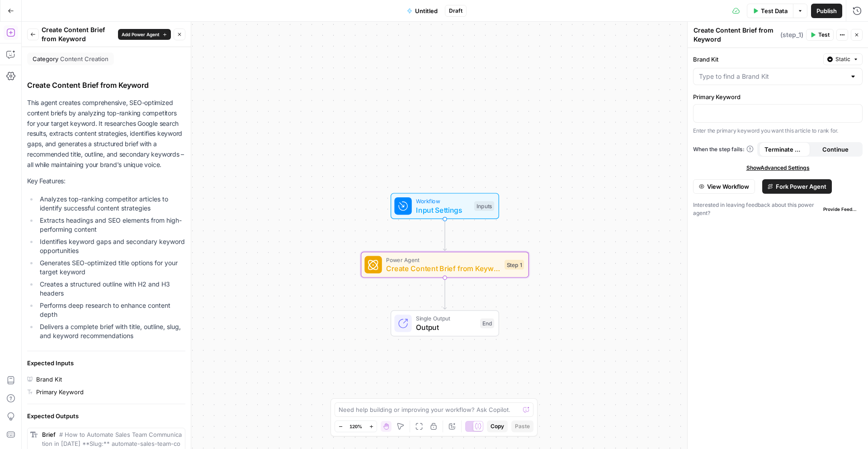 Image resolution: width=868 pixels, height=449 pixels. What do you see at coordinates (111, 203) in the screenshot?
I see `li: Analyzes top-ranking competitor articles to identify successful content strategies` at bounding box center [111, 203].